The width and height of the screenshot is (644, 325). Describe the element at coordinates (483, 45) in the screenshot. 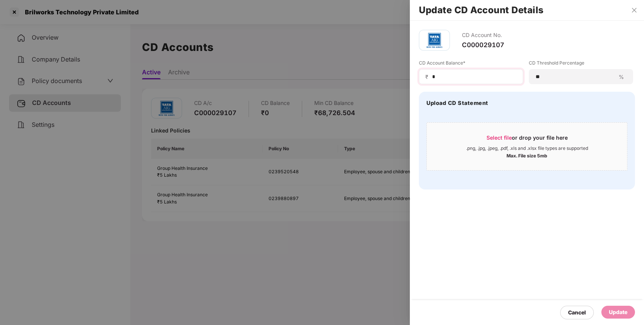

I see `div: C000029107` at that location.